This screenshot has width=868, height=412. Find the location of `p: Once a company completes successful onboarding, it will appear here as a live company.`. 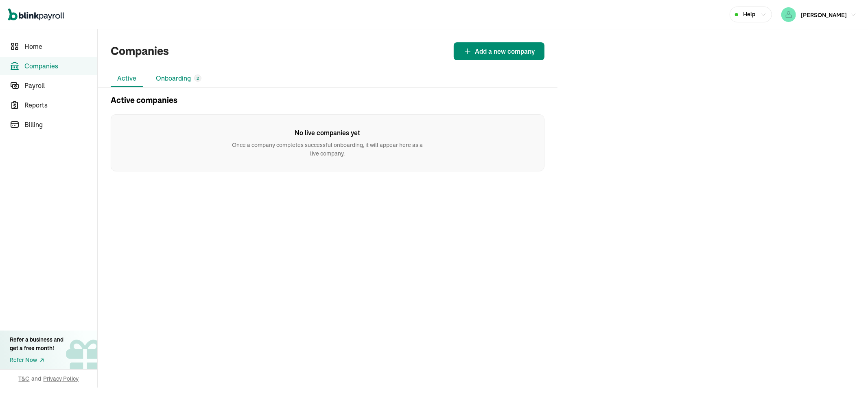

p: Once a company completes successful onboarding, it will appear here as a live company. is located at coordinates (328, 150).